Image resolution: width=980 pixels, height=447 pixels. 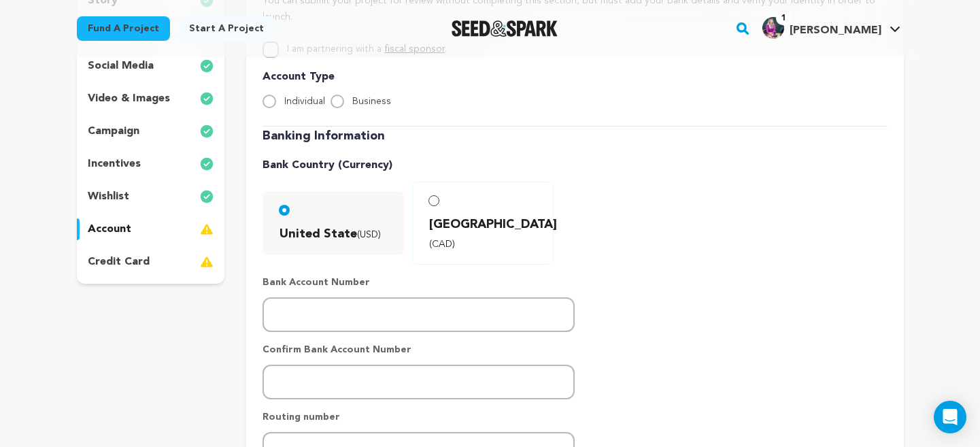 I want to click on p: Bank Account Number, so click(x=419, y=283).